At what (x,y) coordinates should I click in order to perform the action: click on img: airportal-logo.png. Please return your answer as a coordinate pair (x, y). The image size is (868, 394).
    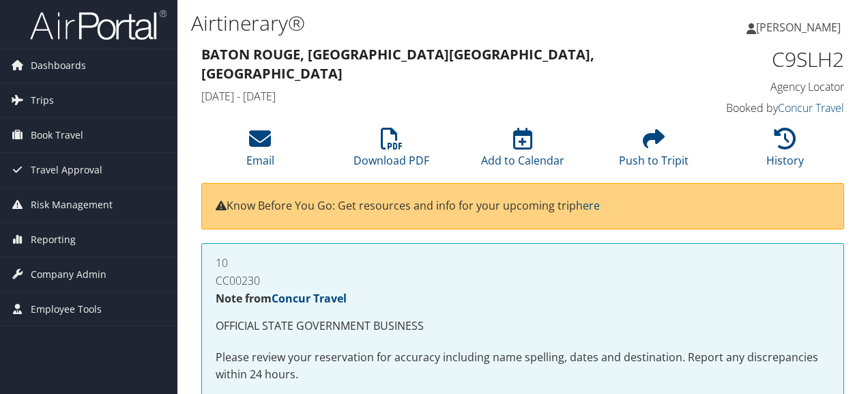
    Looking at the image, I should click on (99, 25).